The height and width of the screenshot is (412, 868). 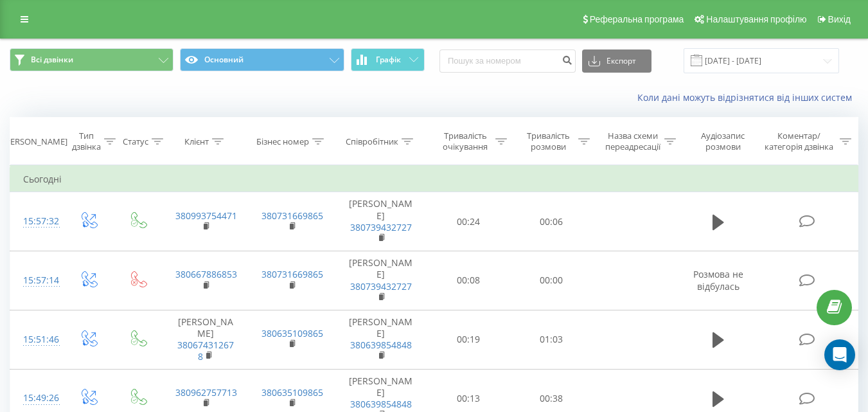 What do you see at coordinates (548, 142) in the screenshot?
I see `div: Тривалість розмови` at bounding box center [548, 142].